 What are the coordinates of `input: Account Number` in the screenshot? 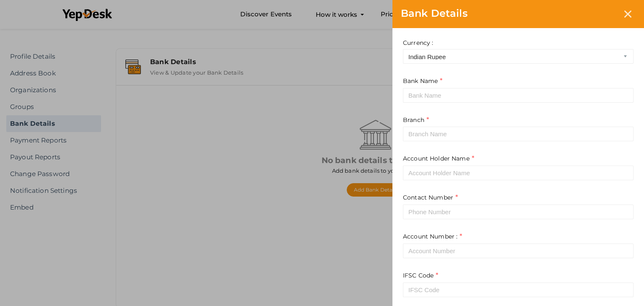 It's located at (518, 250).